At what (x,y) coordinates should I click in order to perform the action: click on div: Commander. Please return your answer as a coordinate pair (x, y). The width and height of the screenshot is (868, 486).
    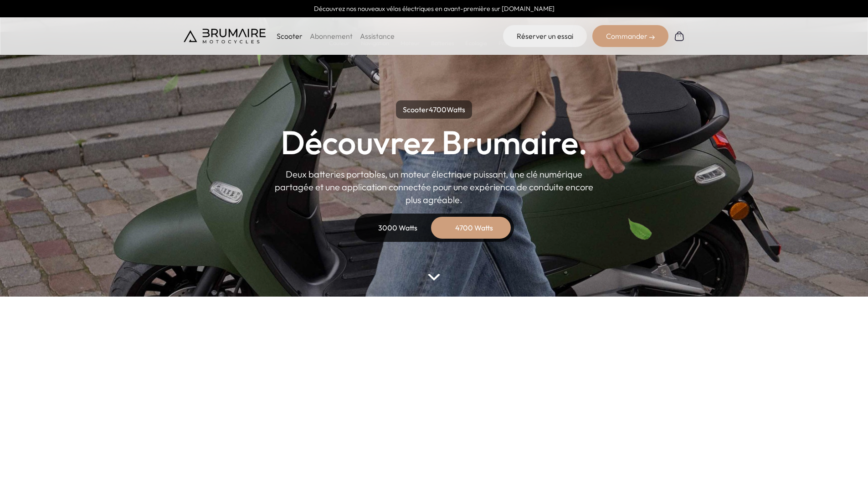
    Looking at the image, I should click on (630, 36).